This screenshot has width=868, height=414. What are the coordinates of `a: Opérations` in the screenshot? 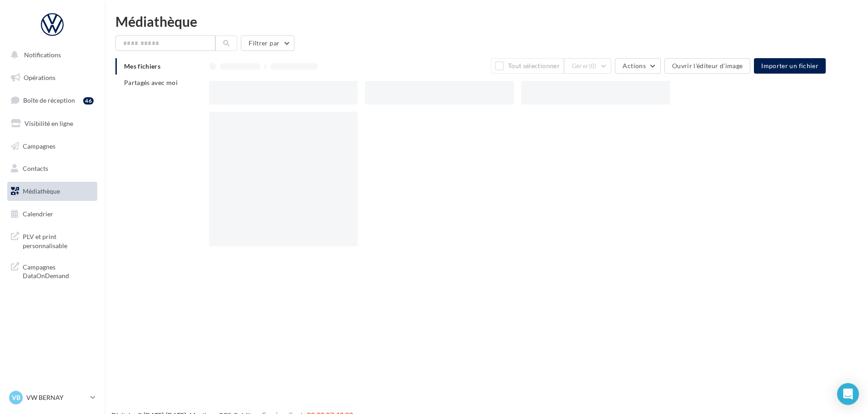 It's located at (52, 77).